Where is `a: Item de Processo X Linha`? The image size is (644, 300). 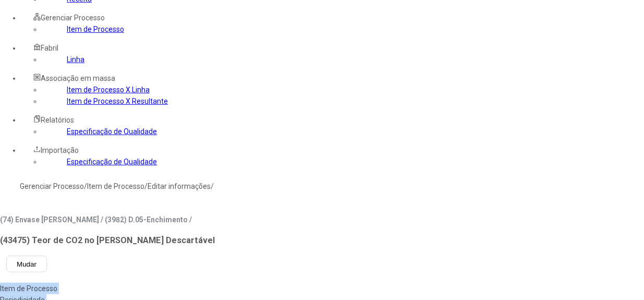 a: Item de Processo X Linha is located at coordinates (108, 90).